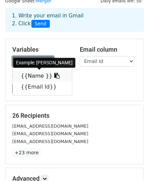  Describe the element at coordinates (33, 61) in the screenshot. I see `a: Copy/paste...` at that location.